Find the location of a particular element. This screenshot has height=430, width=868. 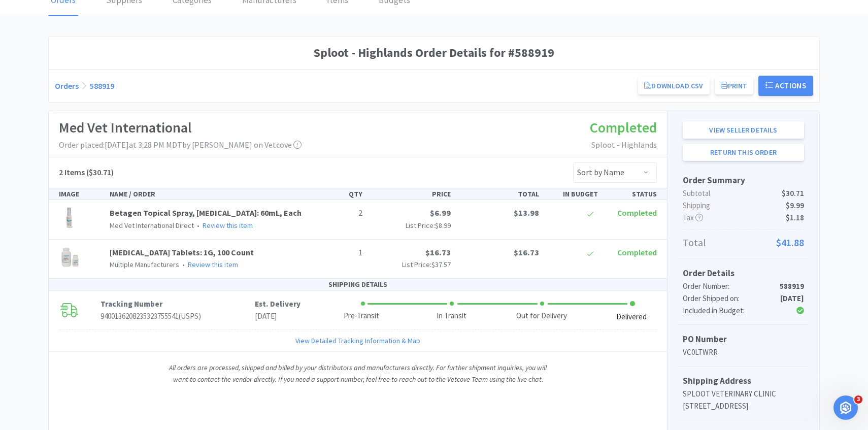

img: 659a5df95be44d1484aa8e8a6f59e1e7.jpg is located at coordinates (70, 218).